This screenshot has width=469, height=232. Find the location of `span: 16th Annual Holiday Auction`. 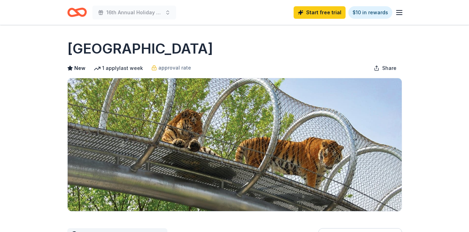

span: 16th Annual Holiday Auction is located at coordinates (134, 13).